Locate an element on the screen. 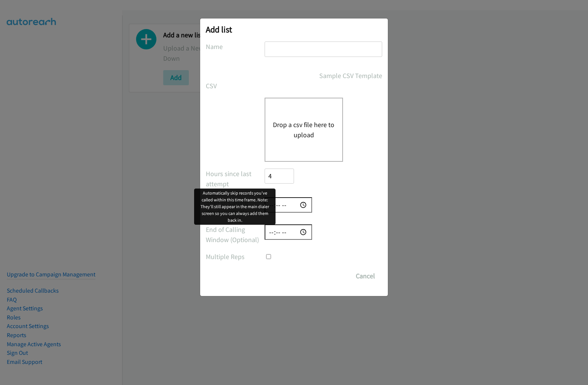  button: Drop a csv file here to upload is located at coordinates (304, 130).